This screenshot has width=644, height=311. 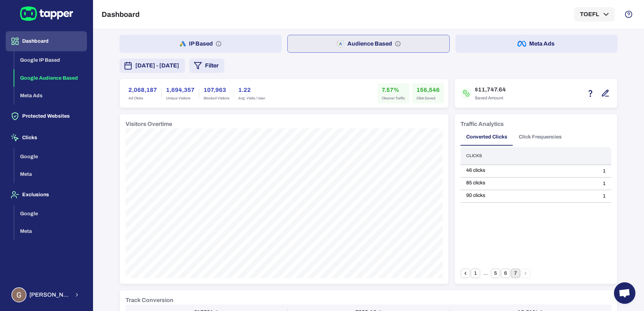 What do you see at coordinates (529, 183) in the screenshot?
I see `div: 85 clicks` at bounding box center [529, 183].